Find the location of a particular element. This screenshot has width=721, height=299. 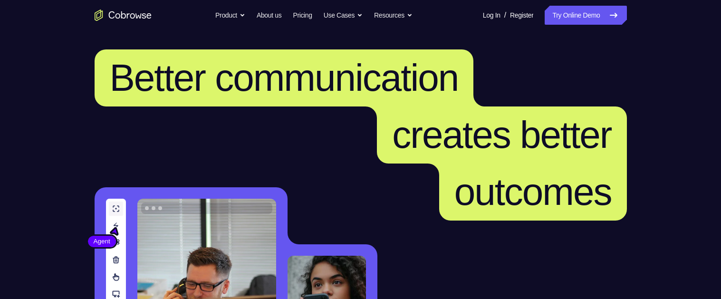

span: Agent is located at coordinates (102, 241).